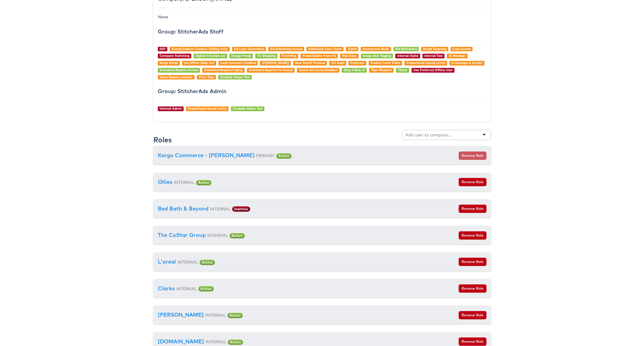  I want to click on a: Pinterest, so click(357, 63).